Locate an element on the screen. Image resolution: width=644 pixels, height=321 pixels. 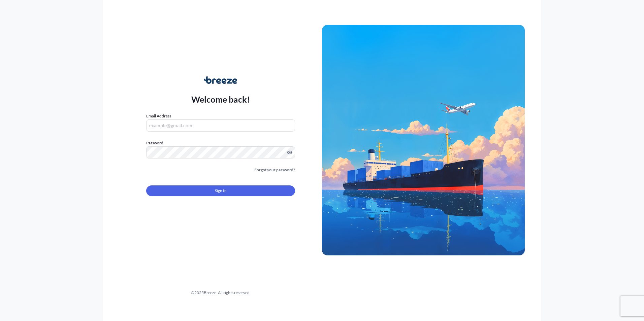
p: Welcome back! is located at coordinates (221, 99).